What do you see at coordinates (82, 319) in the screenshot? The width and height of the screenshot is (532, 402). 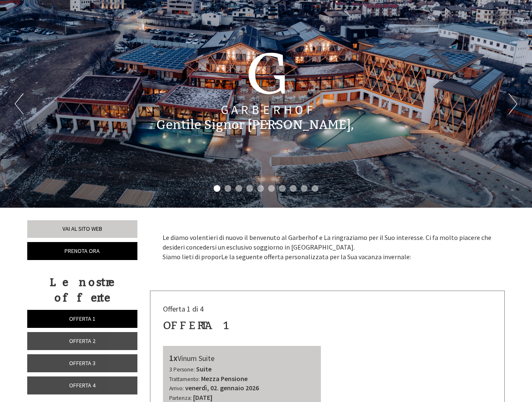 I see `span: Offerta 1` at bounding box center [82, 319].